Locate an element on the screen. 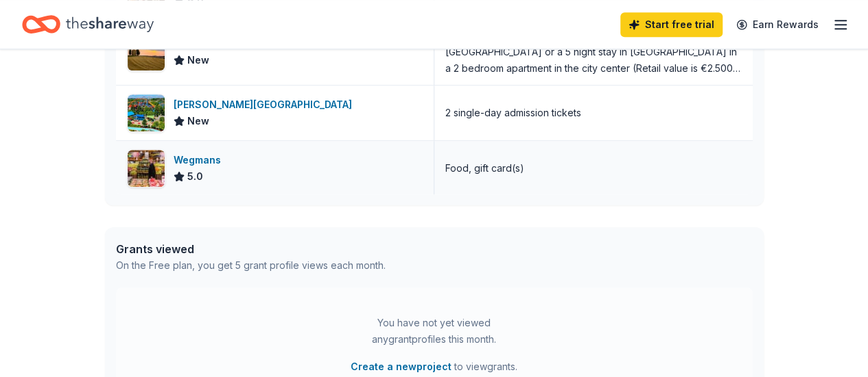 This screenshot has height=377, width=868. div: 2 single-day admission tickets is located at coordinates (513, 113).